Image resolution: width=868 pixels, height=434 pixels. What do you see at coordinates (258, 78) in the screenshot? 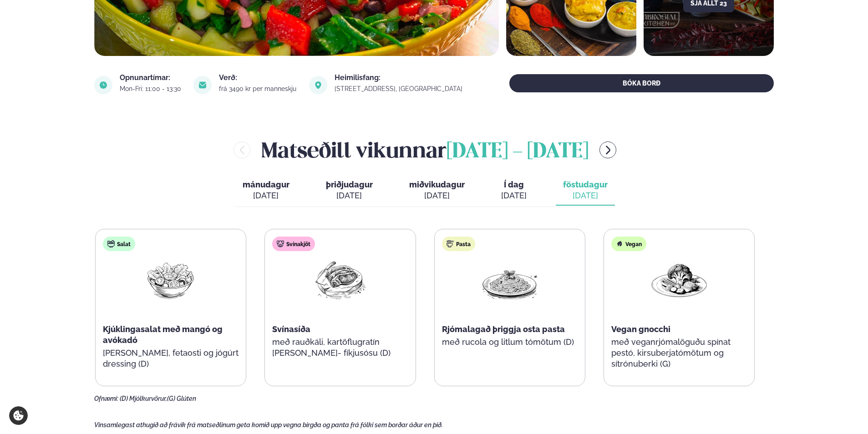
I see `div: Verð:` at bounding box center [258, 78].